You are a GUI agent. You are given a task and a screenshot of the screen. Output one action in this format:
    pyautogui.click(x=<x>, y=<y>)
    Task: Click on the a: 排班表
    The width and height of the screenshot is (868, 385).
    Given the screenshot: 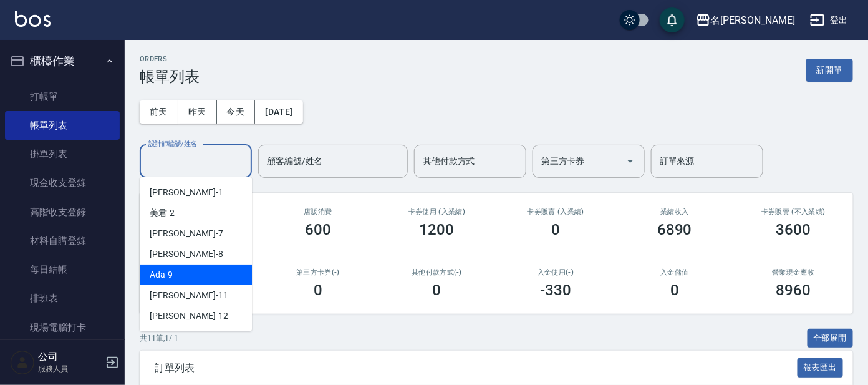 What is the action you would take?
    pyautogui.click(x=62, y=298)
    